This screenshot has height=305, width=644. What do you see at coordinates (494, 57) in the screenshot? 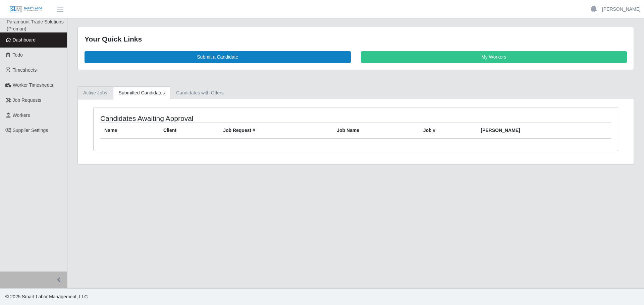
I see `a: My Workers` at bounding box center [494, 57].